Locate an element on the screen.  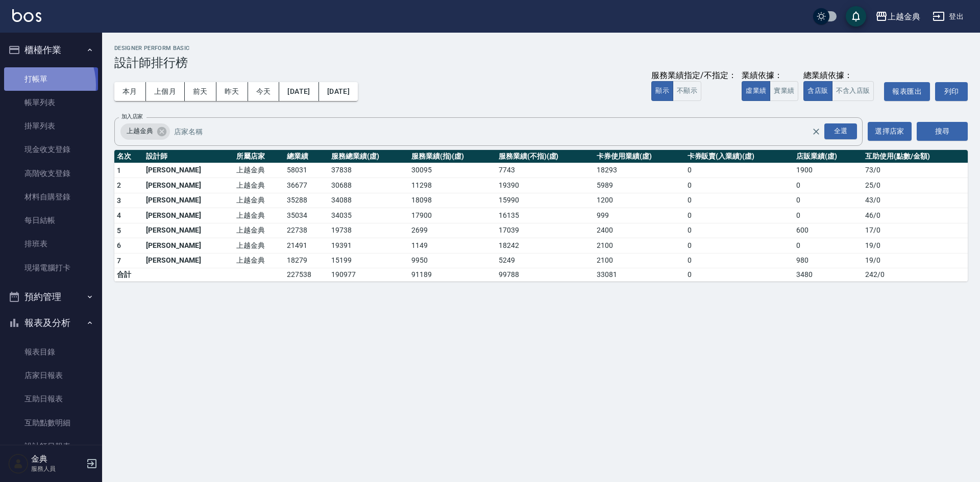
th: 互助使用(點數/金額) is located at coordinates (915, 156).